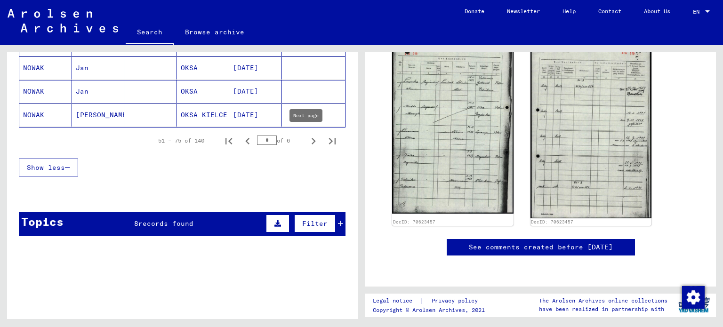 The width and height of the screenshot is (723, 327). I want to click on a: Legal notice, so click(396, 301).